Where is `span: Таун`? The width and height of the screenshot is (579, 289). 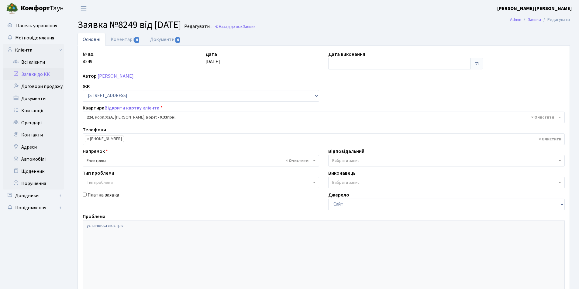
span: Таун is located at coordinates (42, 9).